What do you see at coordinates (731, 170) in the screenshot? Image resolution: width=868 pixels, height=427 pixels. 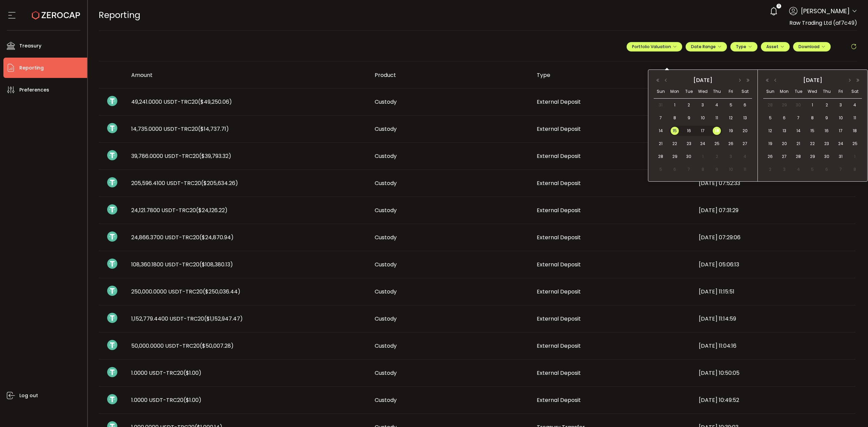 I see `span: 10` at bounding box center [731, 170].